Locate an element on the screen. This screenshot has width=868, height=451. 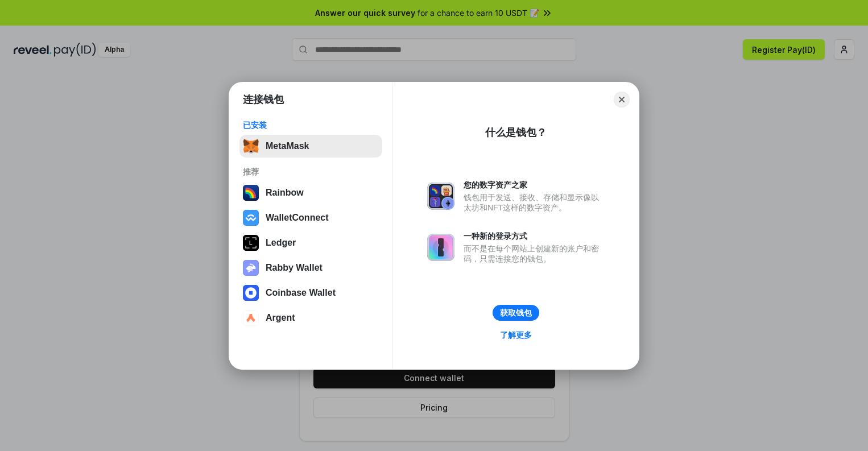
a: 了解更多 is located at coordinates (516, 335).